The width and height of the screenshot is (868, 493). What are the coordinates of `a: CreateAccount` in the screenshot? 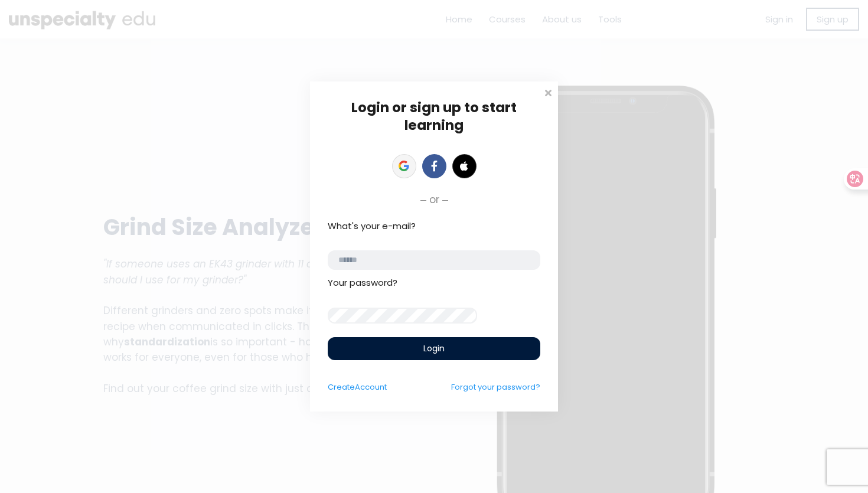 It's located at (358, 387).